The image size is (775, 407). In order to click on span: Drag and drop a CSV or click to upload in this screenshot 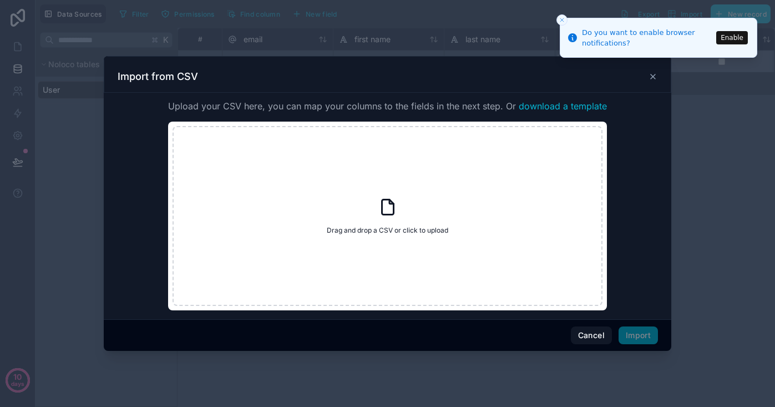, I will do `click(387, 230)`.